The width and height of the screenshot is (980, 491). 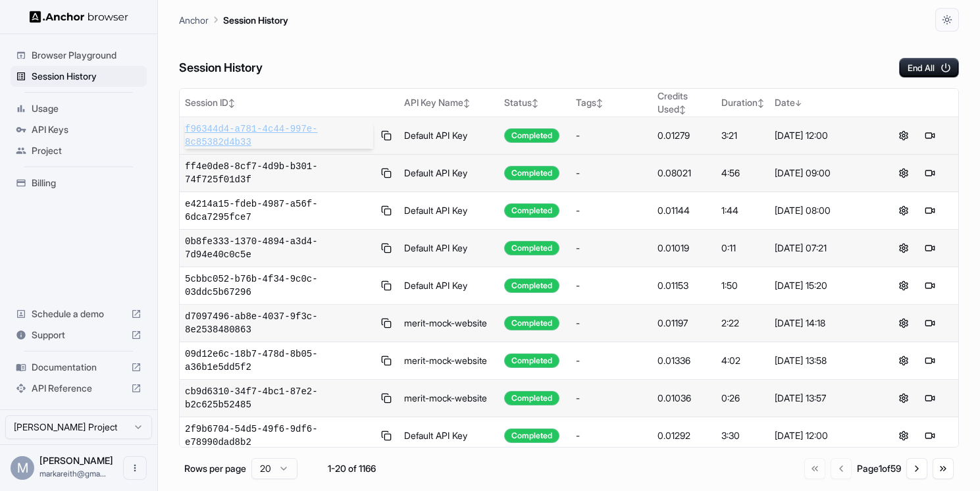 I want to click on div: Credits Used, so click(x=684, y=103).